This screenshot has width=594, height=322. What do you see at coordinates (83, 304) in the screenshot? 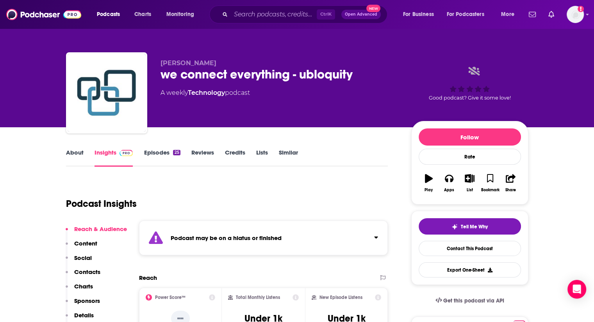
I see `button: Sponsors` at bounding box center [83, 304].